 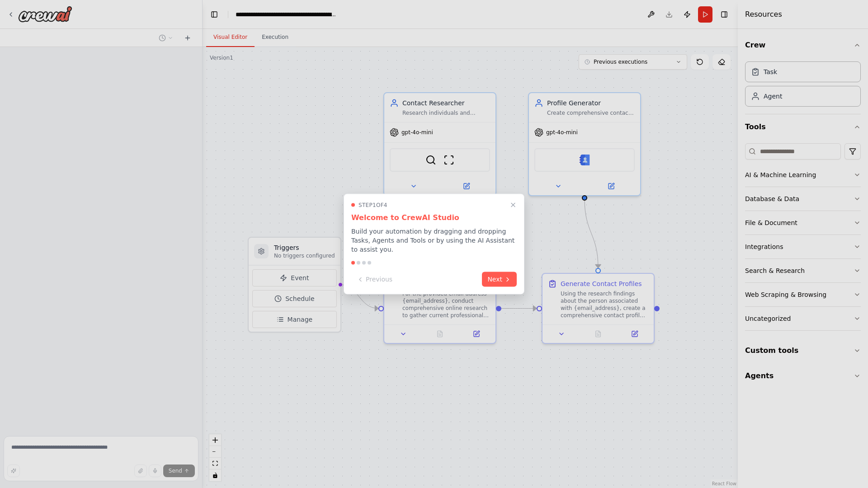 I want to click on button: Close walkthrough, so click(x=514, y=205).